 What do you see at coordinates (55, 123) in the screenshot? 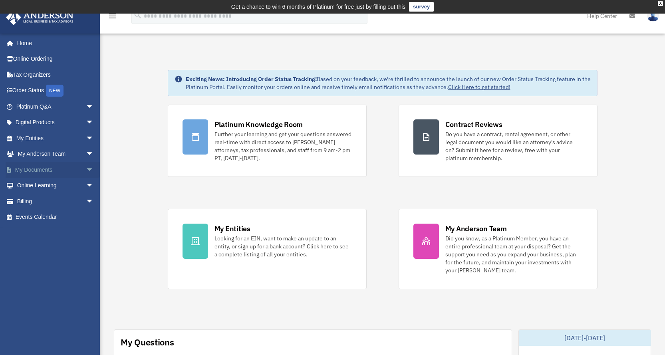
I see `a: Digital Productsarrow_drop_down` at bounding box center [55, 123].